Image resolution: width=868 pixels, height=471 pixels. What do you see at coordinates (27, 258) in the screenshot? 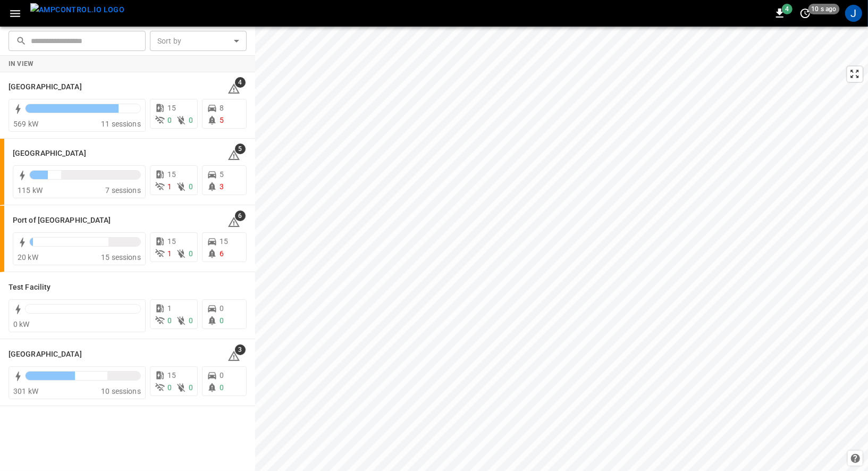
I see `span: 20 kW` at bounding box center [27, 258].